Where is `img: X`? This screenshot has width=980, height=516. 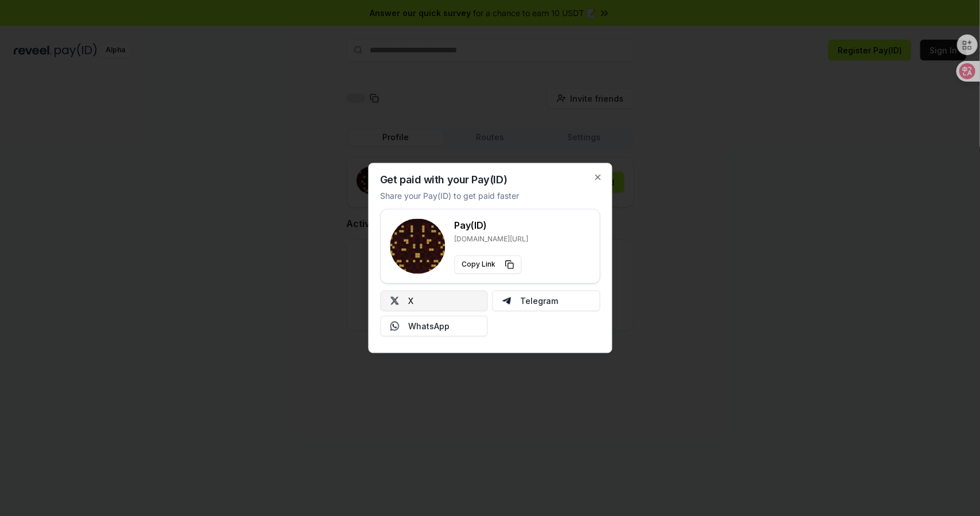 img: X is located at coordinates (394, 301).